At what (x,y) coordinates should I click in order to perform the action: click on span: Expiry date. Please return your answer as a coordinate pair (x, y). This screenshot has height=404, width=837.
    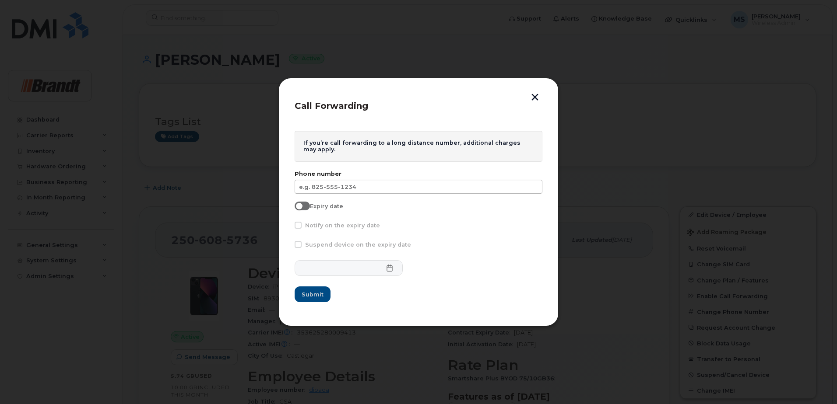
    Looking at the image, I should click on (326, 206).